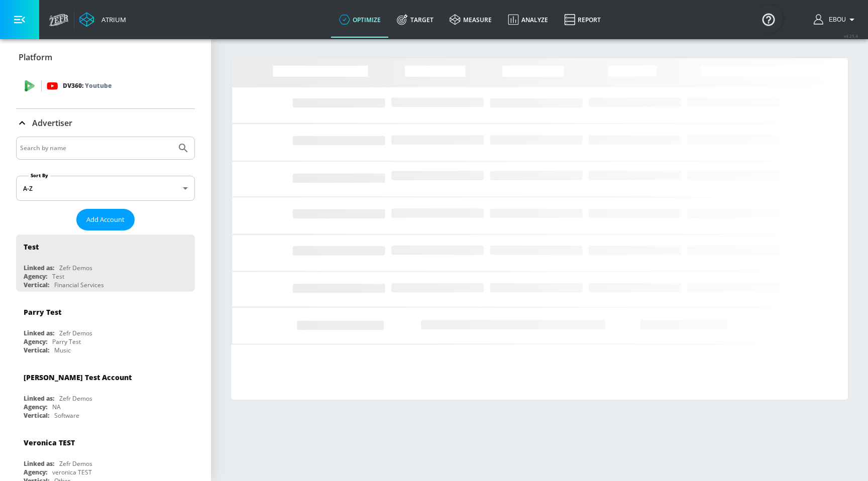 The image size is (868, 481). What do you see at coordinates (53, 123) in the screenshot?
I see `p: Advertiser` at bounding box center [53, 123].